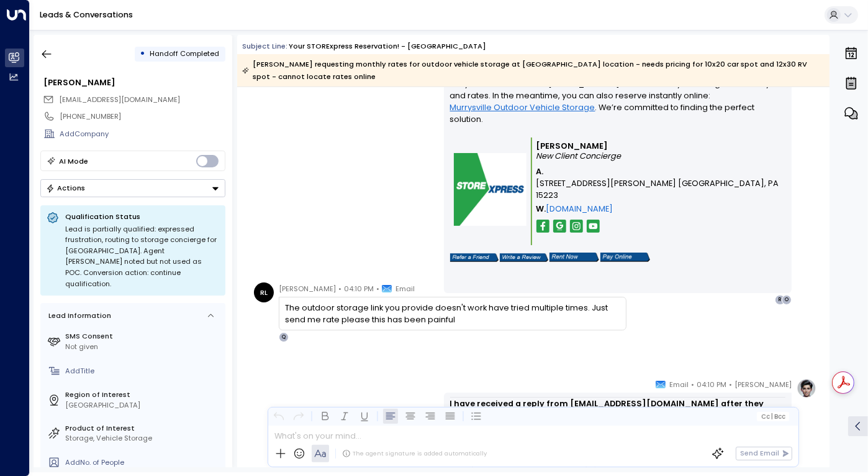 The image size is (868, 476). What do you see at coordinates (143, 336) in the screenshot?
I see `label: SMS Consent` at bounding box center [143, 336].